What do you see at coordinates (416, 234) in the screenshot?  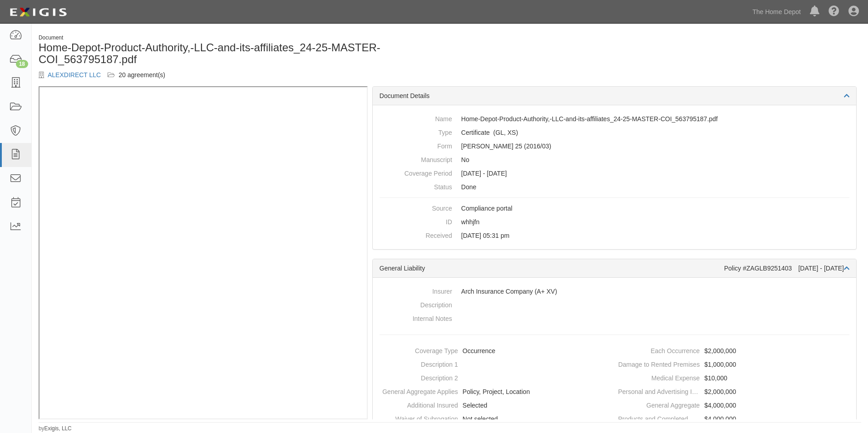 I see `dt: Received` at bounding box center [416, 234].